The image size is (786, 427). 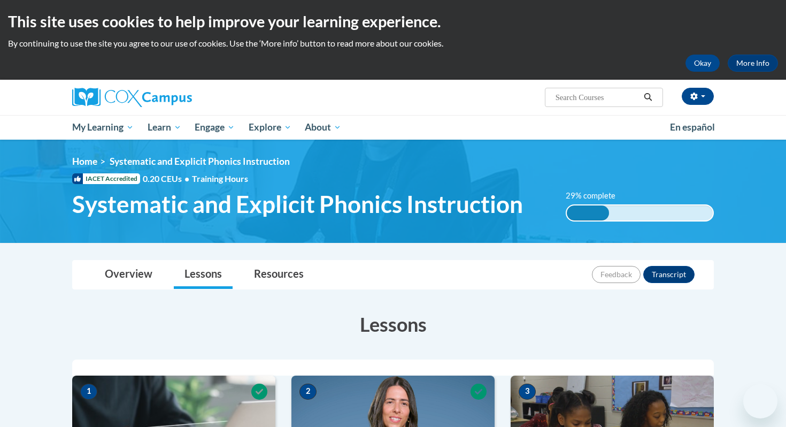 I want to click on span: My Learning, so click(x=103, y=127).